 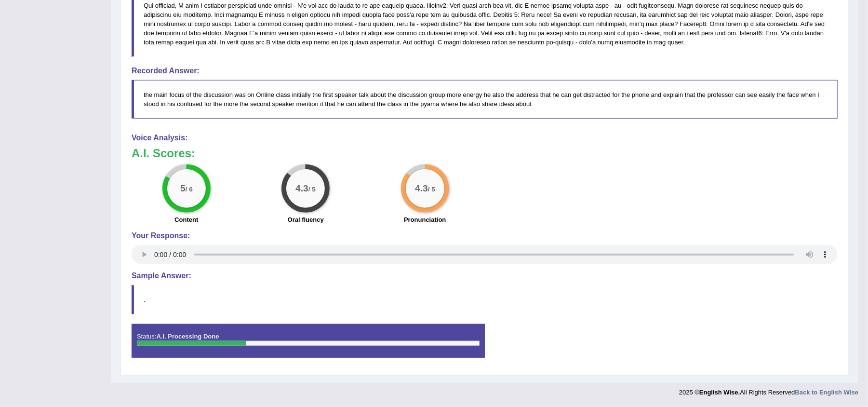 I want to click on div: 2025 © All Rights Reserved, so click(x=768, y=389).